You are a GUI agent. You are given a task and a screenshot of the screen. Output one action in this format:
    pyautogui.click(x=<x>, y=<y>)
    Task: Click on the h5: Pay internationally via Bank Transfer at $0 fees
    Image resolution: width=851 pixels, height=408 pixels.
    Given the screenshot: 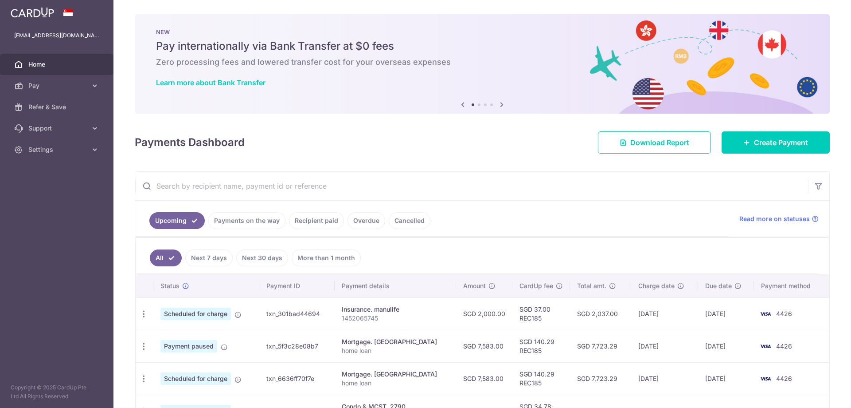 What is the action you would take?
    pyautogui.click(x=482, y=46)
    